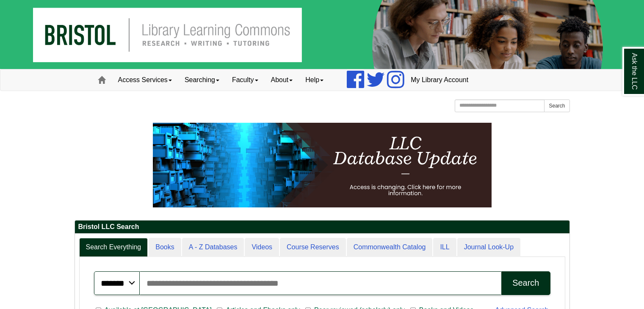 This screenshot has width=644, height=309. Describe the element at coordinates (261, 247) in the screenshot. I see `a: Videos` at that location.